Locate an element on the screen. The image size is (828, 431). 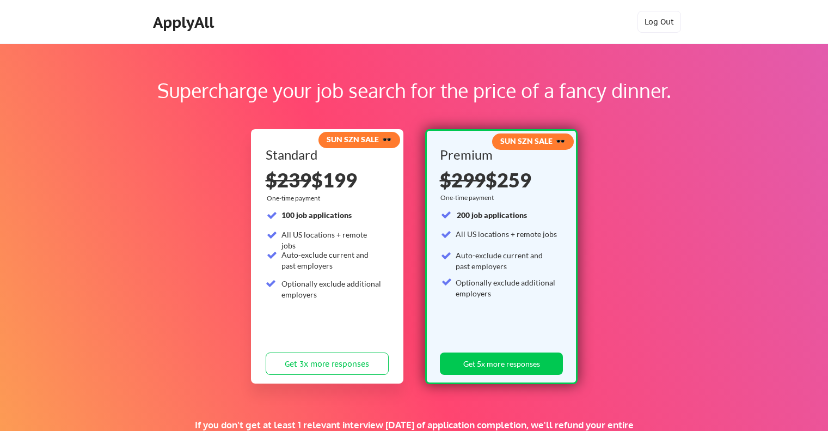
strong: 100 job applications is located at coordinates (316, 215).